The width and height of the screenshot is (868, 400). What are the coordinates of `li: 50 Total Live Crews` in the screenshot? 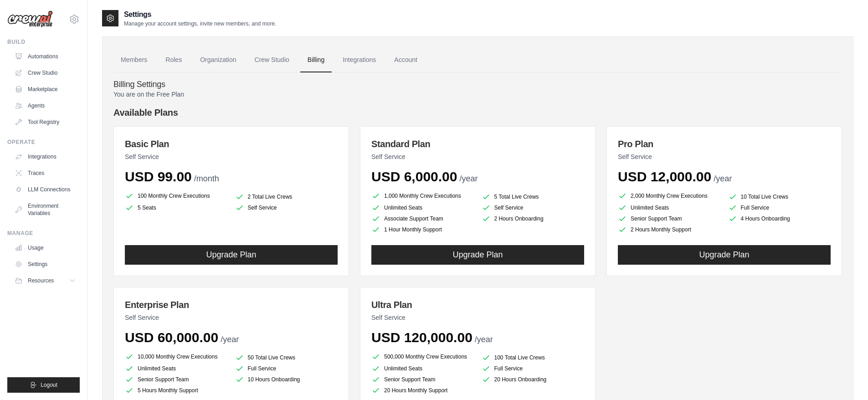 It's located at (287, 357).